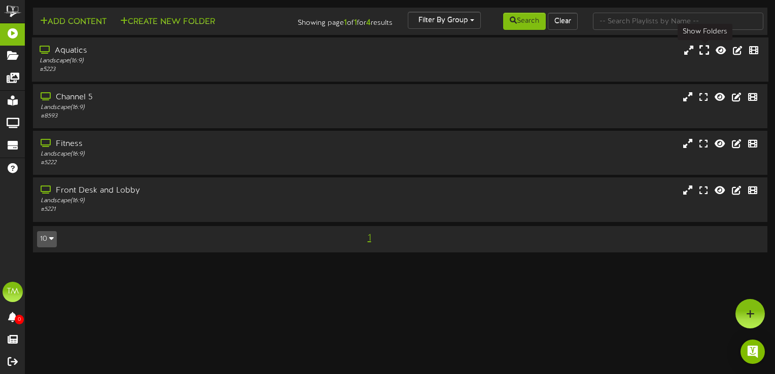  What do you see at coordinates (369, 238) in the screenshot?
I see `span: 1` at bounding box center [369, 238].